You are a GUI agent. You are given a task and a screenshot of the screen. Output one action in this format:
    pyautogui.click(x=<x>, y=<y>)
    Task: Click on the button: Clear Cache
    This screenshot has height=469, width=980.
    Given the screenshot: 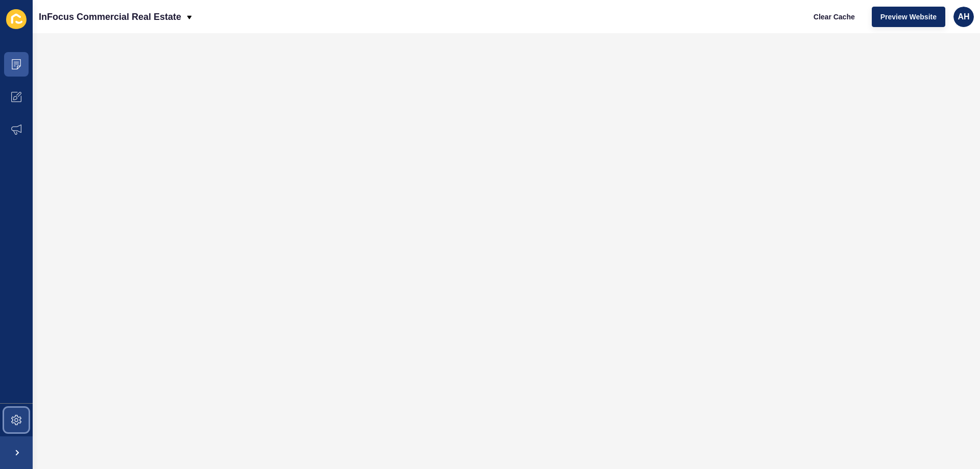 What is the action you would take?
    pyautogui.click(x=834, y=17)
    